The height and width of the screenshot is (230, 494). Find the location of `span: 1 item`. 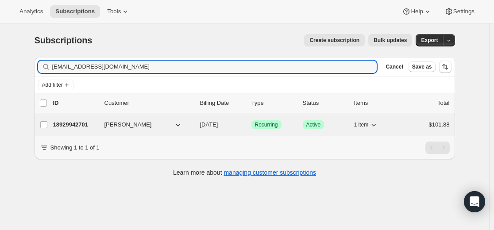

span: 1 item is located at coordinates (361, 125).